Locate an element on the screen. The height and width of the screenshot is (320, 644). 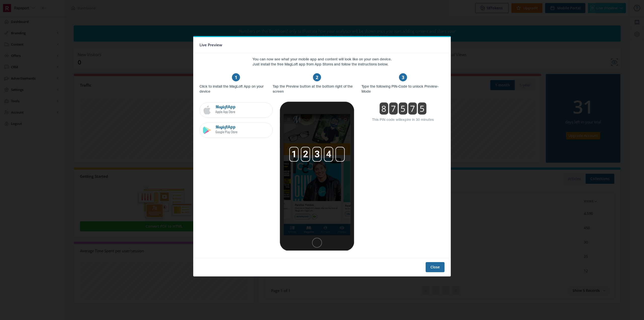
img: apple.png is located at coordinates (207, 110).